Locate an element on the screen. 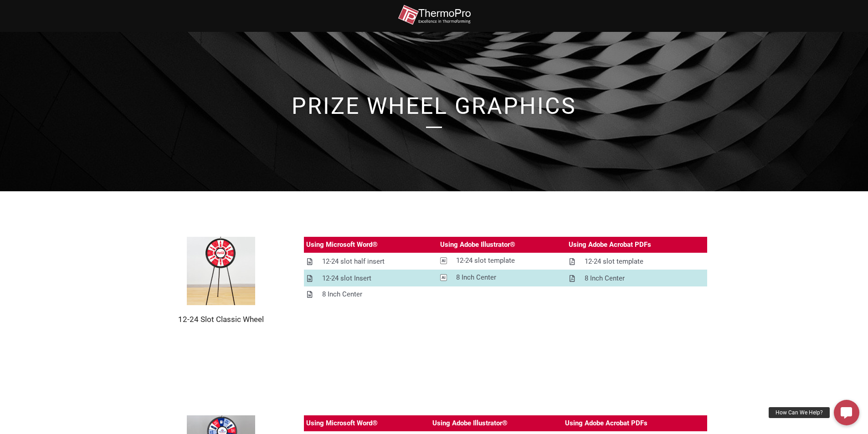  img: thermopro-logo-non-iso is located at coordinates (434, 15).